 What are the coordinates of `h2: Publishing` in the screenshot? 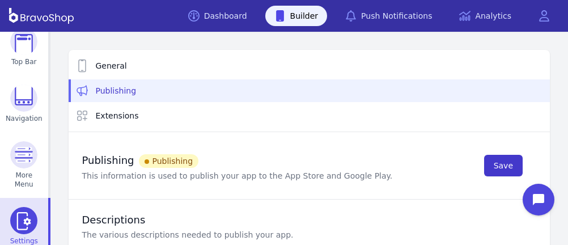 It's located at (237, 159).